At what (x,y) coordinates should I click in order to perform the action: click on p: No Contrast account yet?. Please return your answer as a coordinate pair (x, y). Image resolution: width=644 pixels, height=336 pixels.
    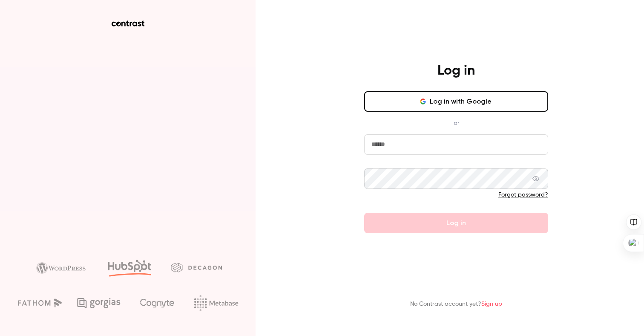
    Looking at the image, I should click on (456, 304).